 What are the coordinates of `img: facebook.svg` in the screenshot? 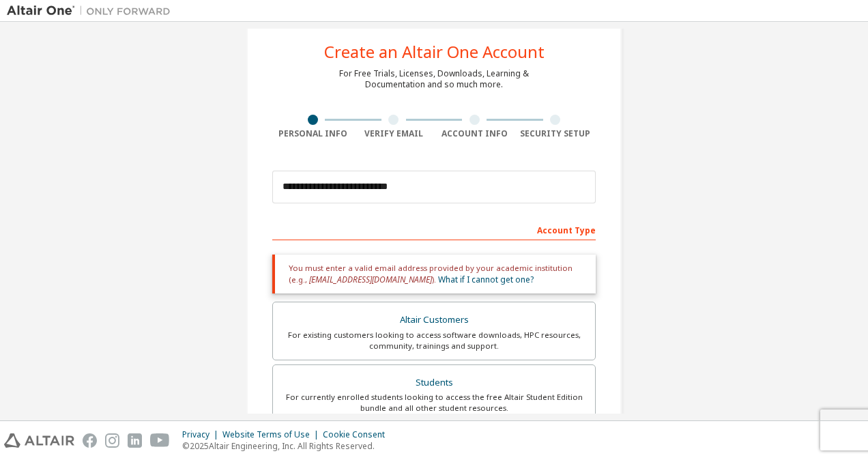 It's located at (89, 440).